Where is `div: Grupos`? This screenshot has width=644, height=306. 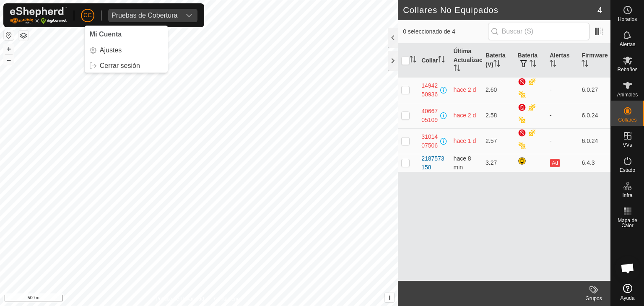 div: Grupos is located at coordinates (594, 299).